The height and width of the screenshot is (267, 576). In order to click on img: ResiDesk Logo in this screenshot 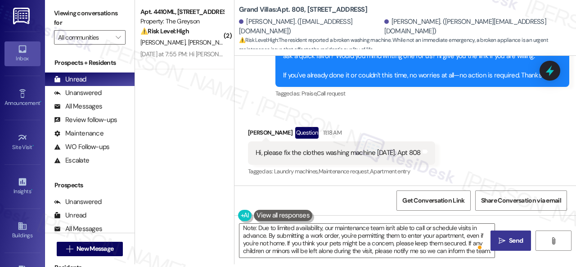, I will do `click(22, 16)`.